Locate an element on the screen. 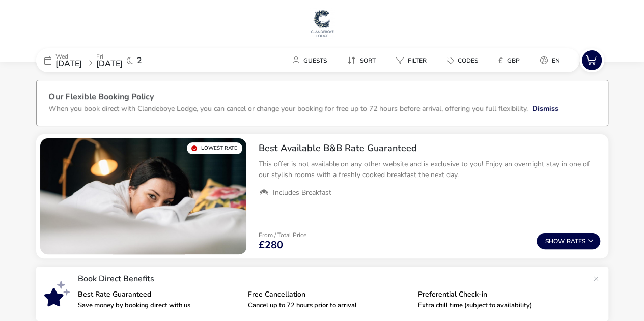 Image resolution: width=644 pixels, height=321 pixels. a: Main Website is located at coordinates (322, 23).